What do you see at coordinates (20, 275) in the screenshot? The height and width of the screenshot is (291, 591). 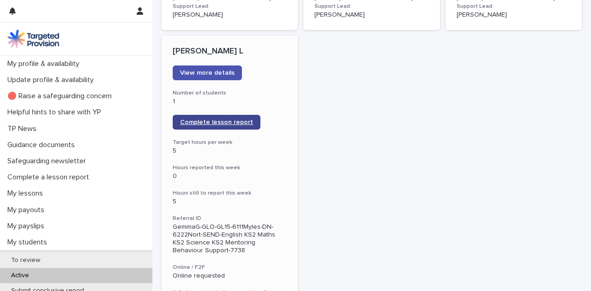 I see `p: Active` at bounding box center [20, 275].